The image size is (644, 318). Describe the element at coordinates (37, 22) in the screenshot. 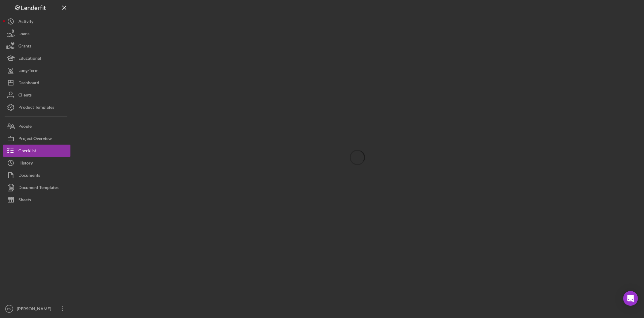

I see `button: Activity` at that location.